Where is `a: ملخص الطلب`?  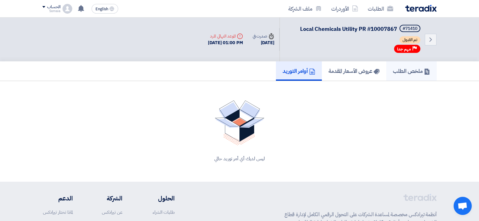
a: ملخص الطلب is located at coordinates (411, 71).